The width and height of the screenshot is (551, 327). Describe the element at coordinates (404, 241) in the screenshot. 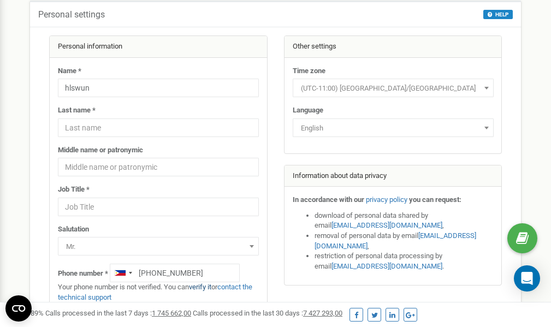

I see `li: removal of personal data by email ,` at that location.